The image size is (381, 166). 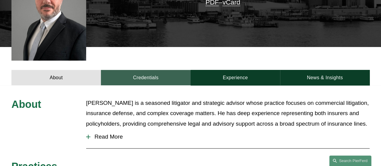 I want to click on a: Credentials, so click(x=146, y=78).